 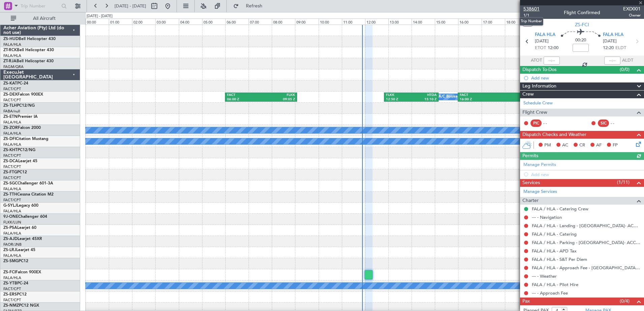 I want to click on div: 15:10 Z, so click(x=423, y=100).